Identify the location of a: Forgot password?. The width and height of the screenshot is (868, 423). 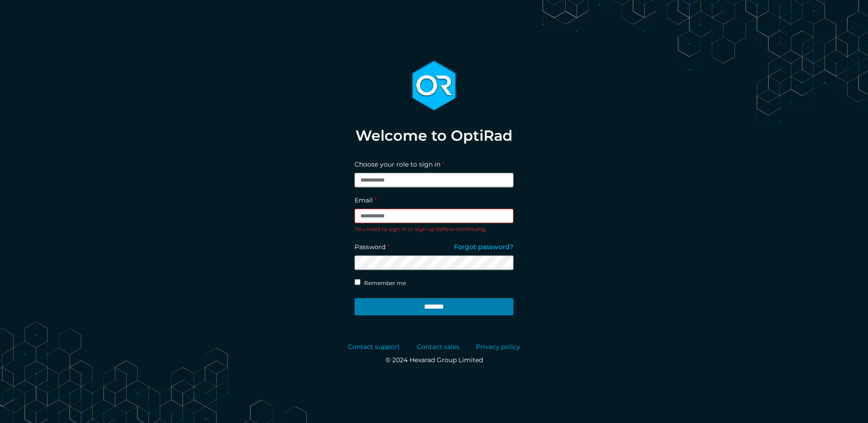
(484, 249).